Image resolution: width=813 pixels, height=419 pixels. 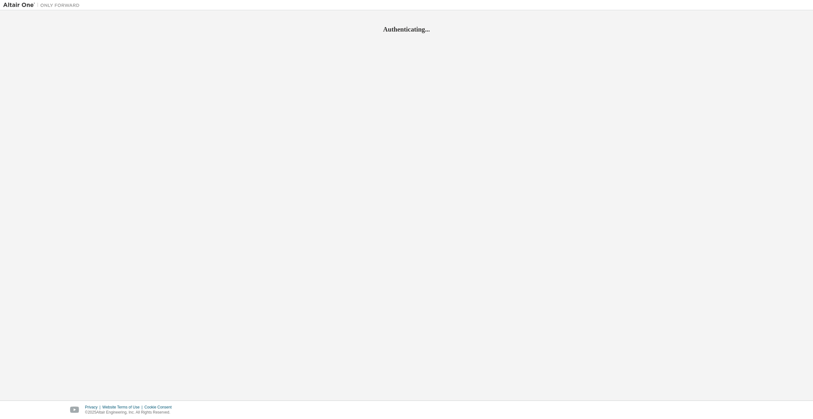 I want to click on div: Cookie Consent, so click(x=160, y=407).